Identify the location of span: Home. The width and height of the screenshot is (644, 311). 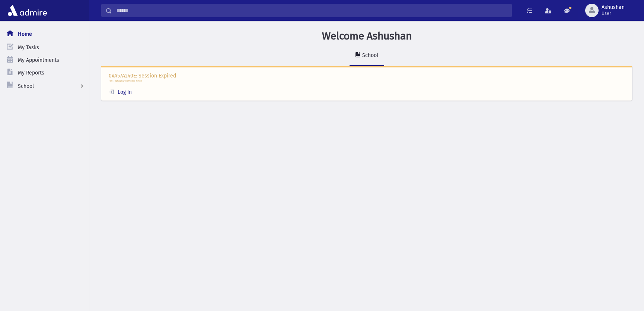
(25, 34).